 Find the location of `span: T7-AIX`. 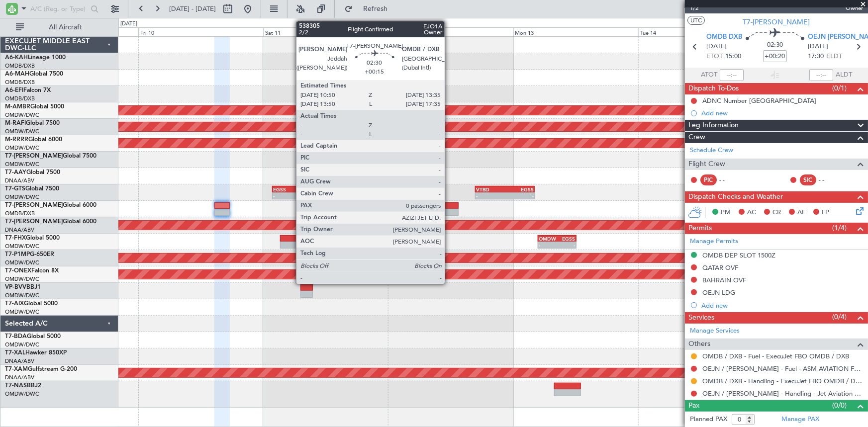

span: T7-AIX is located at coordinates (14, 304).